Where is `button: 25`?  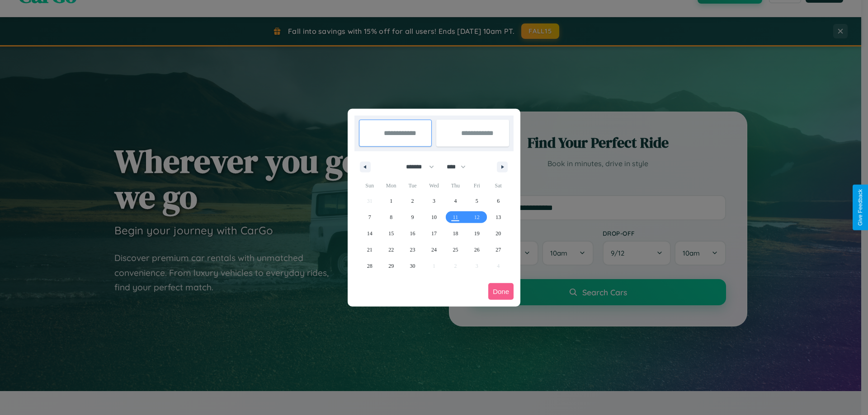 button: 25 is located at coordinates (455, 250).